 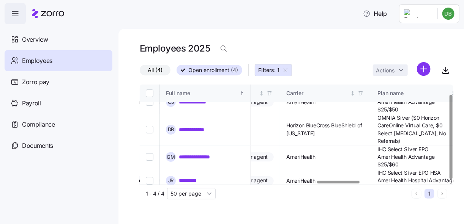 I want to click on th: Full nameSorted ascending, so click(x=205, y=93).